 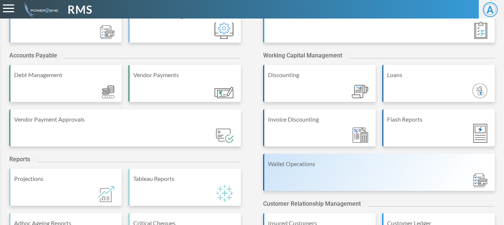 I want to click on a: Discounting Module_ic, so click(x=319, y=87).